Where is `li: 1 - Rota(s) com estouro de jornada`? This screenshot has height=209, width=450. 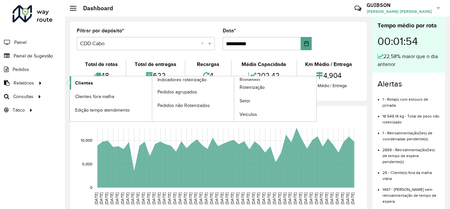 li: 1 - Rota(s) com estouro de jornada is located at coordinates (411, 100).